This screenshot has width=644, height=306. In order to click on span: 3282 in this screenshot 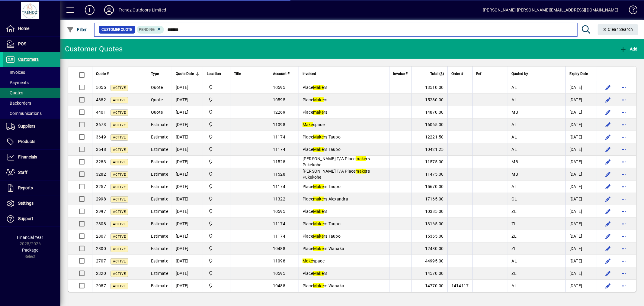, I will do `click(101, 174)`.